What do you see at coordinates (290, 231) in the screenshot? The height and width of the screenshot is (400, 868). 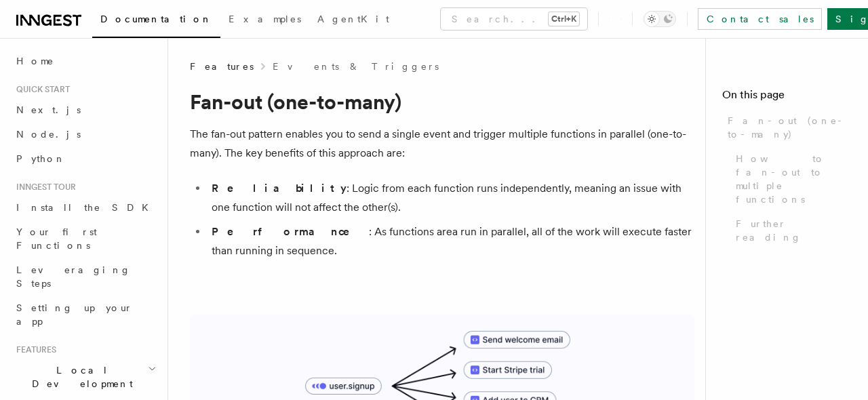 I see `strong: Performance` at bounding box center [290, 231].